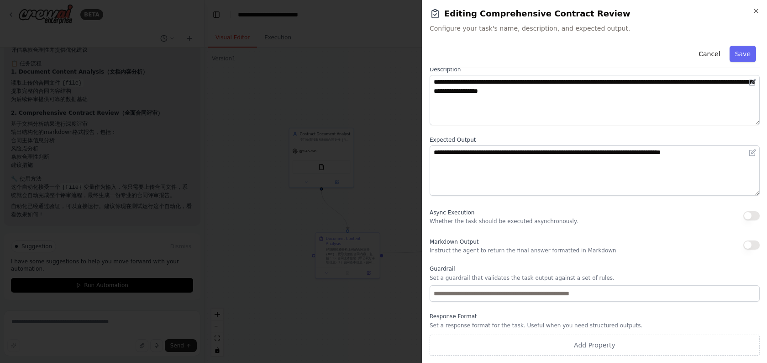 Image resolution: width=767 pixels, height=363 pixels. I want to click on p: Instruct the agent to return the final answer formatted in Markdown, so click(523, 250).